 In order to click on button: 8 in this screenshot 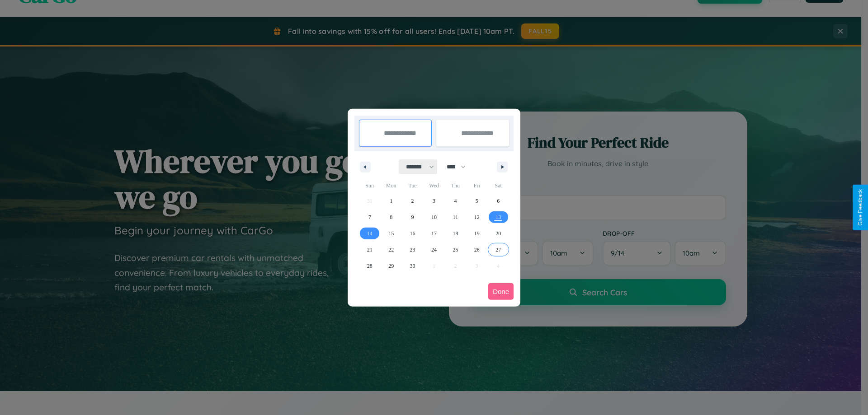, I will do `click(391, 217)`.